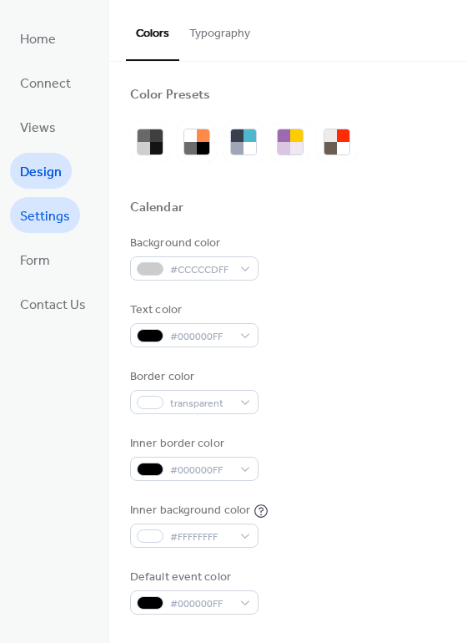  What do you see at coordinates (193, 577) in the screenshot?
I see `div: Default event color` at bounding box center [193, 577].